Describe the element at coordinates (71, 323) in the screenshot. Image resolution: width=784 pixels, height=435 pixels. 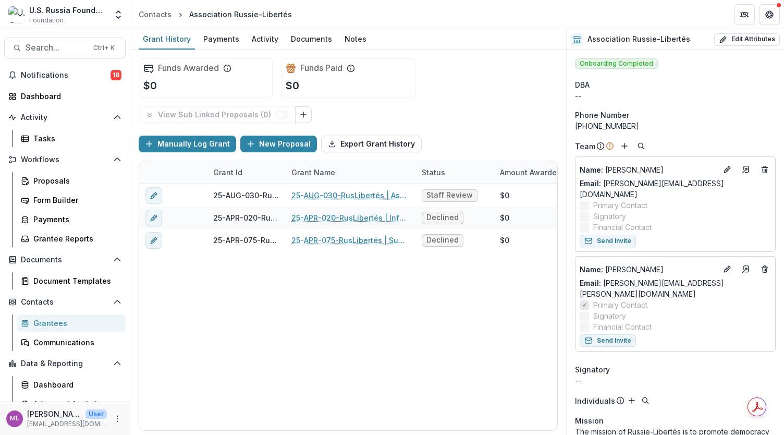
I see `a: Grantees` at that location.